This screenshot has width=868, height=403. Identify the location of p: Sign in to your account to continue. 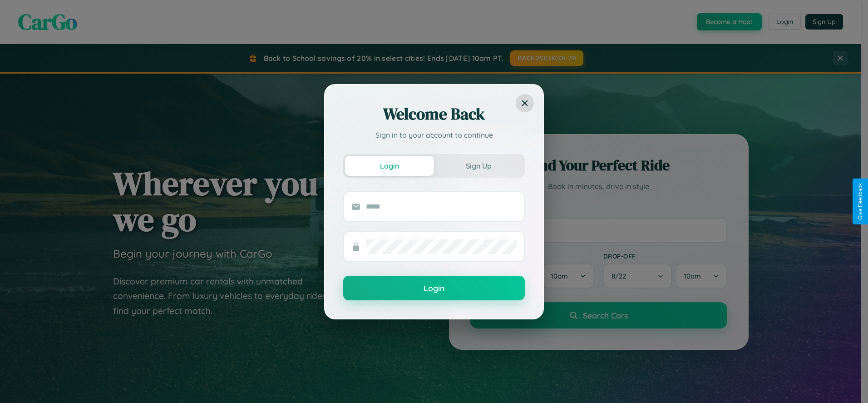
(434, 135).